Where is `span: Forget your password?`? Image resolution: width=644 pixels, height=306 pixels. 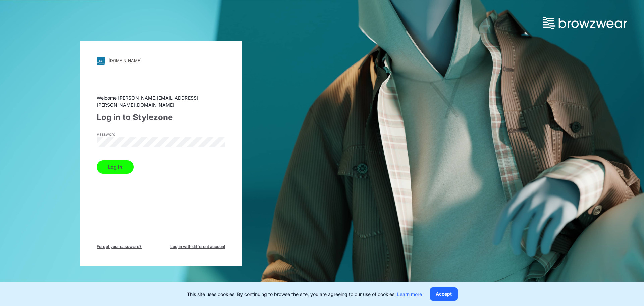
span: Forget your password? is located at coordinates (119, 247).